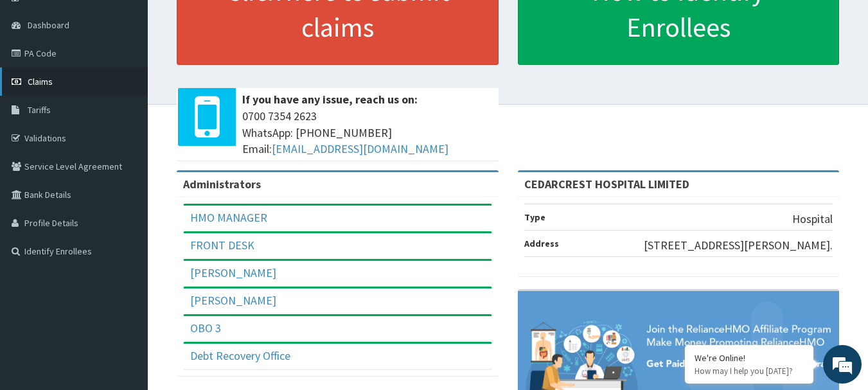 This screenshot has width=868, height=390. What do you see at coordinates (749, 358) in the screenshot?
I see `div: We're Online!` at bounding box center [749, 358].